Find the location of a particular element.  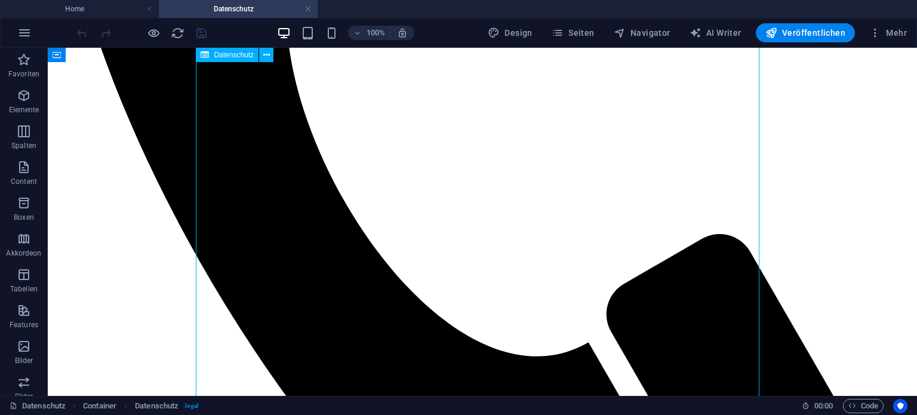

button: 100% is located at coordinates (369, 33).